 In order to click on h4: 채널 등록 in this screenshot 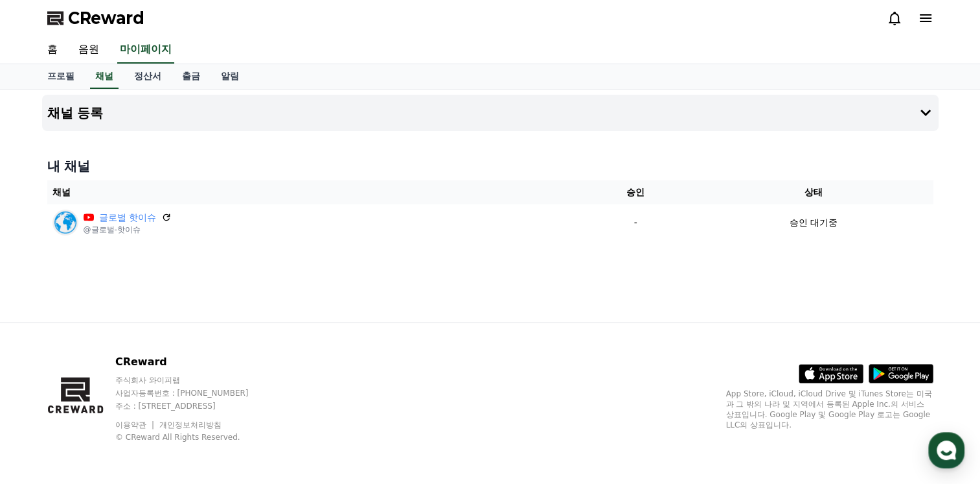, I will do `click(75, 112)`.